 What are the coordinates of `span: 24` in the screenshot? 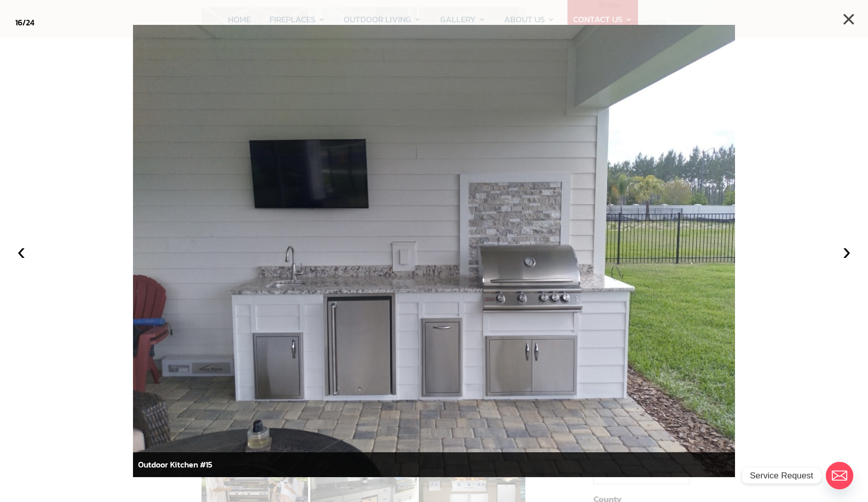 It's located at (30, 22).